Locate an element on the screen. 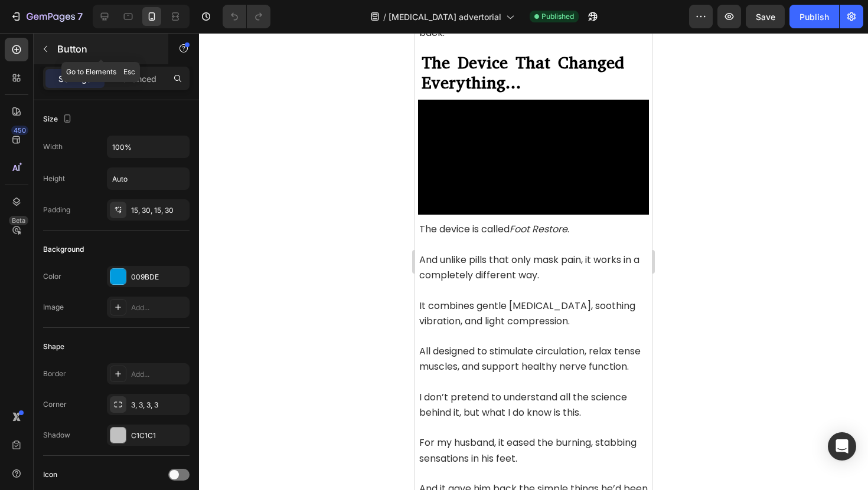 Image resolution: width=868 pixels, height=490 pixels. div: Color is located at coordinates (52, 276).